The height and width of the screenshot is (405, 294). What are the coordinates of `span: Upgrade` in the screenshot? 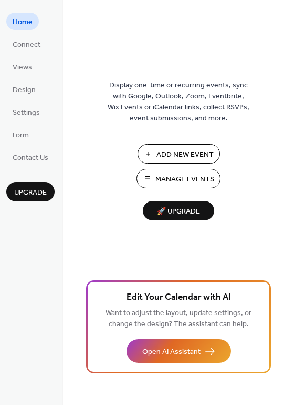 It's located at (30, 192).